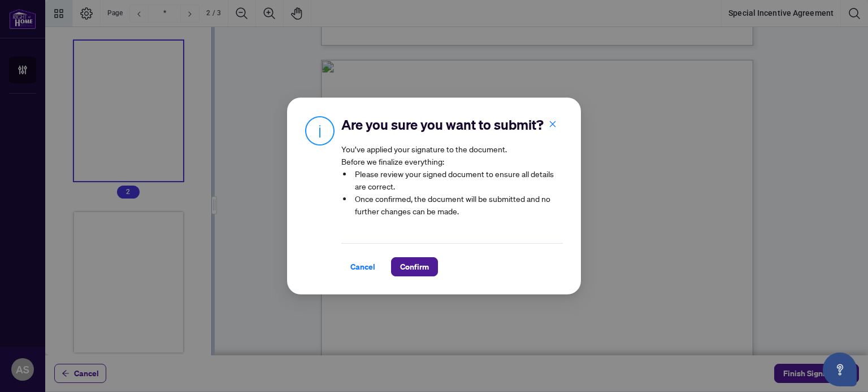  What do you see at coordinates (553, 124) in the screenshot?
I see `span: close` at bounding box center [553, 124].